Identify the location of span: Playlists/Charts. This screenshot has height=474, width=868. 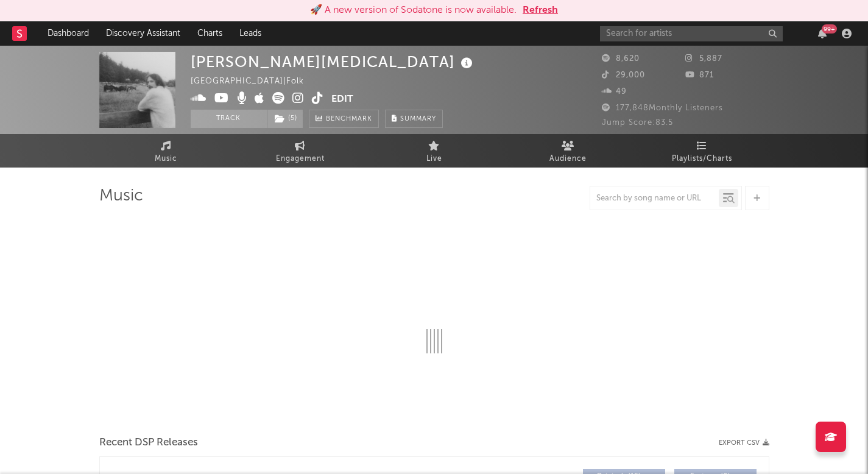
(702, 159).